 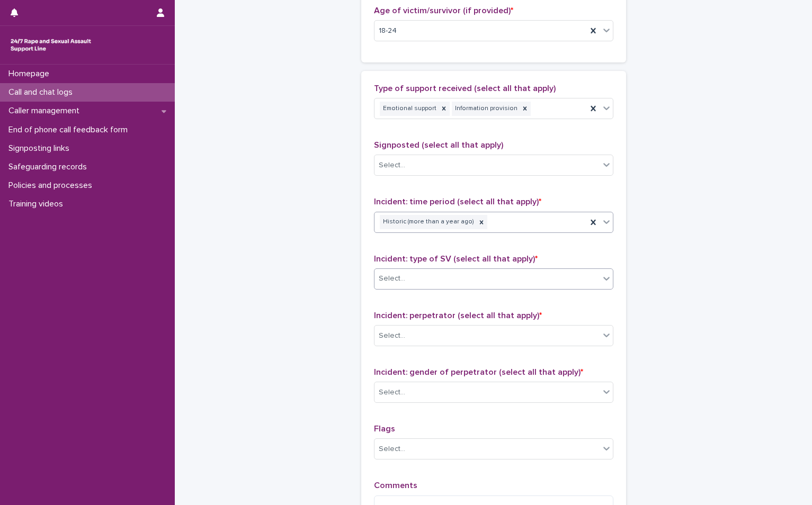 What do you see at coordinates (41, 148) in the screenshot?
I see `p: Signposting links` at bounding box center [41, 148].